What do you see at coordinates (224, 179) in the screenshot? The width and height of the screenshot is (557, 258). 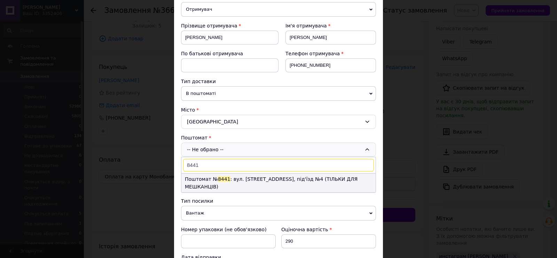 I see `span: 8441` at bounding box center [224, 179].